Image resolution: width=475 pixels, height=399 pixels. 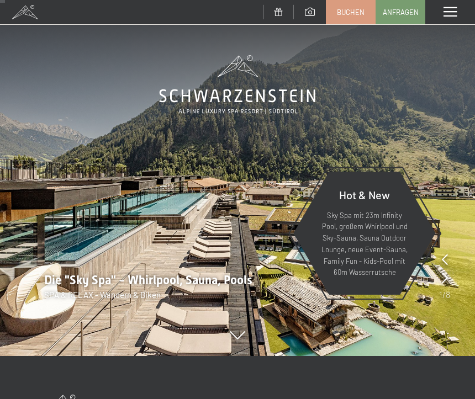 What do you see at coordinates (364, 233) in the screenshot?
I see `a: Hot & New Sky Spa mit 23m Infinity Pool, großem Whirlpool und Sky-Sauna, Sauna Outdoor Lounge, ne...` at bounding box center [364, 233].